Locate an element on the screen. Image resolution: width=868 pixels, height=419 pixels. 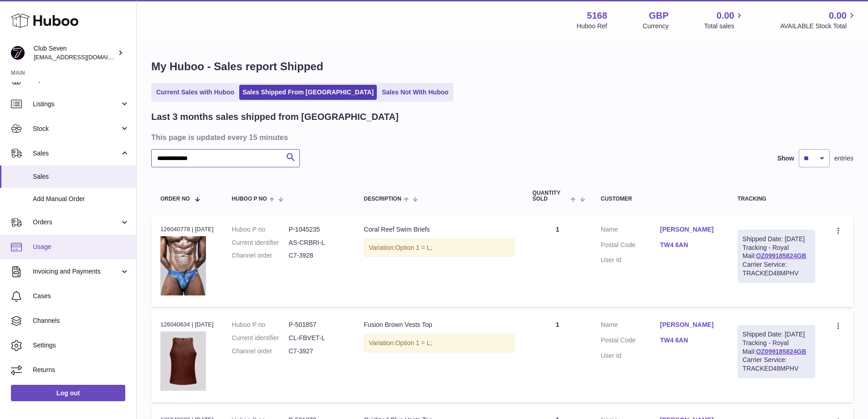
dd: C7-3928 is located at coordinates (317, 255).